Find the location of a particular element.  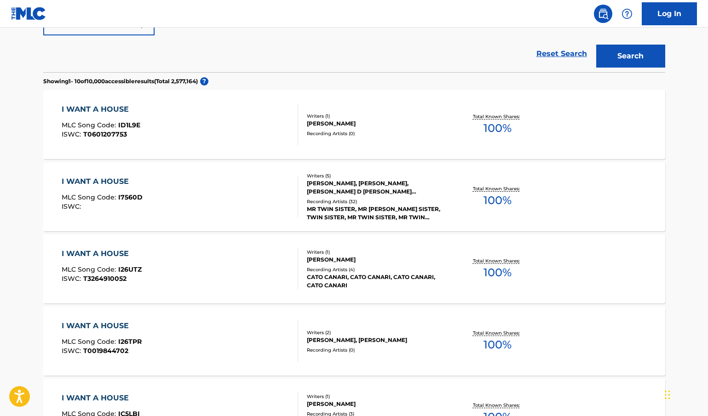

img: help is located at coordinates (627, 14).